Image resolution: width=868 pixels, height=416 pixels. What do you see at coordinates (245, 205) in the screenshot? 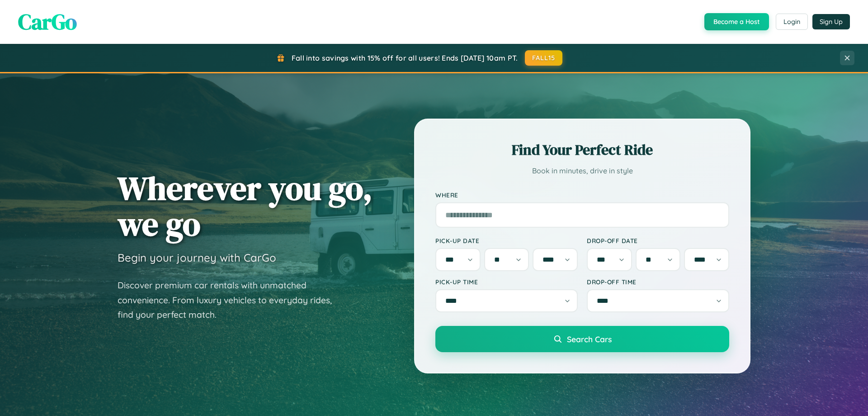
I see `h1: Wherever you go, we go` at bounding box center [245, 205].